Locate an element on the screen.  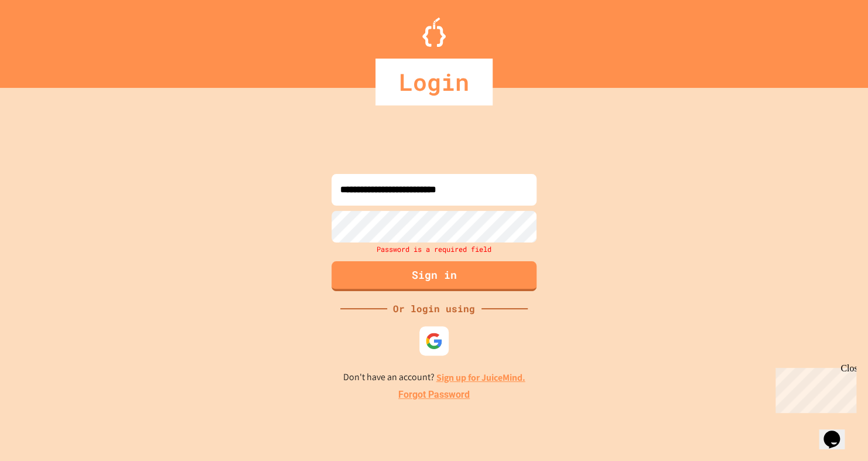
img: Logo.svg is located at coordinates (434, 33).